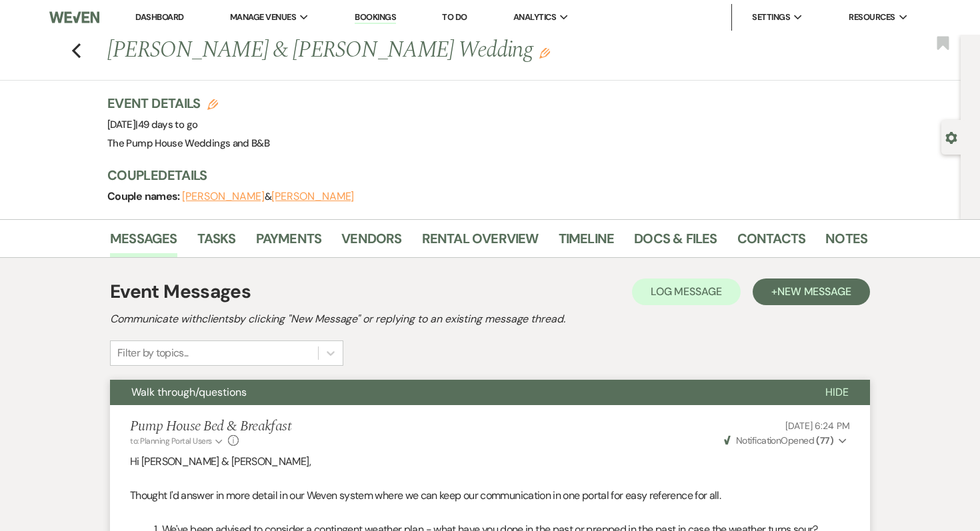 This screenshot has height=531, width=980. Describe the element at coordinates (686, 291) in the screenshot. I see `span: Log Message` at that location.